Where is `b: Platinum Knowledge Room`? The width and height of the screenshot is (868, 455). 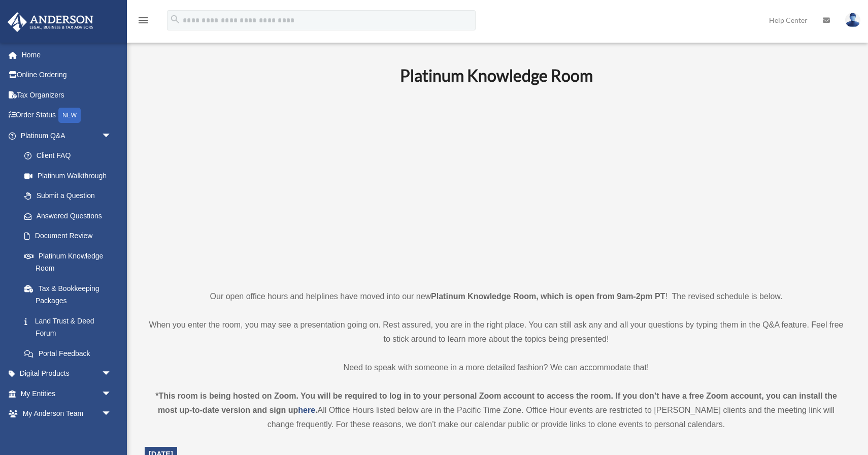 b: Platinum Knowledge Room is located at coordinates (497, 75).